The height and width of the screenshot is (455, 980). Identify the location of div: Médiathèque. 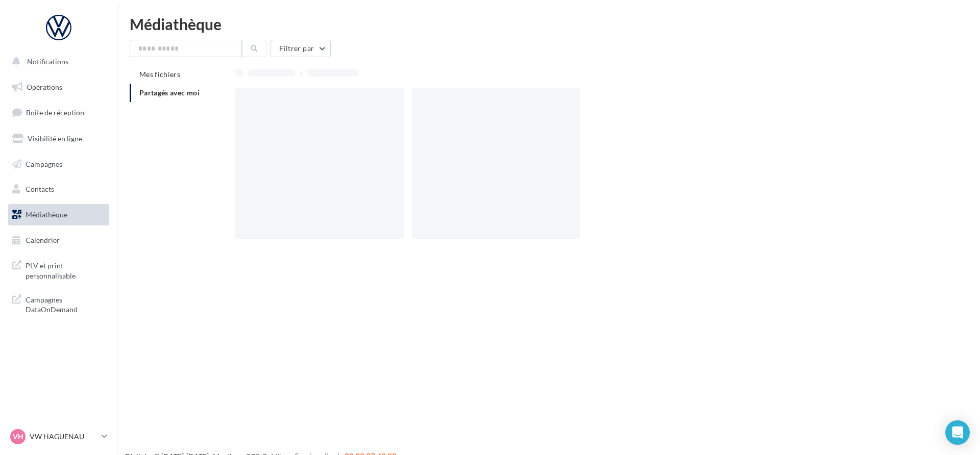
(548, 24).